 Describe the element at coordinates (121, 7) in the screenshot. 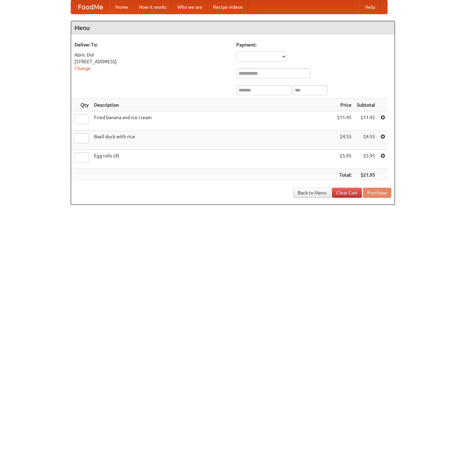

I see `a: Home` at that location.